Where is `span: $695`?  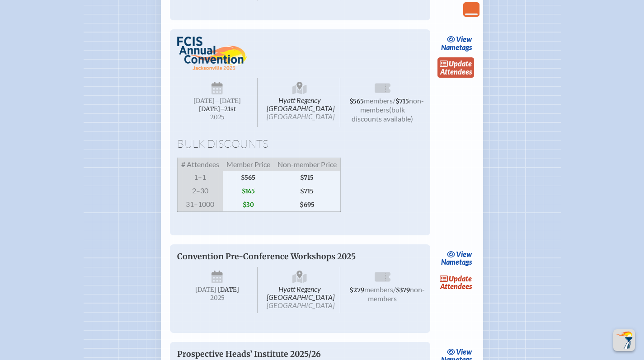 span: $695 is located at coordinates (307, 204).